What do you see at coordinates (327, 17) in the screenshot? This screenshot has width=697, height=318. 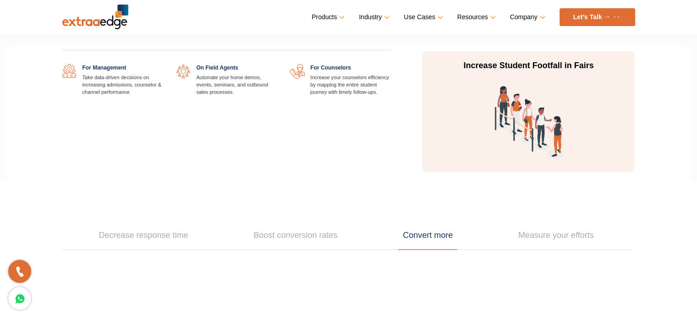 I see `a: Products` at bounding box center [327, 17].